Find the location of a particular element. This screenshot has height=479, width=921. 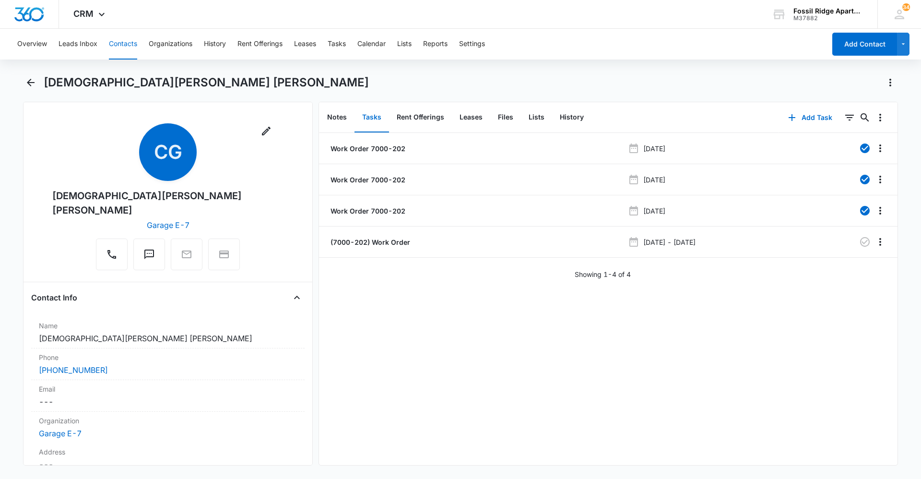

p: Showing 1-4 of 4 is located at coordinates (602, 274).